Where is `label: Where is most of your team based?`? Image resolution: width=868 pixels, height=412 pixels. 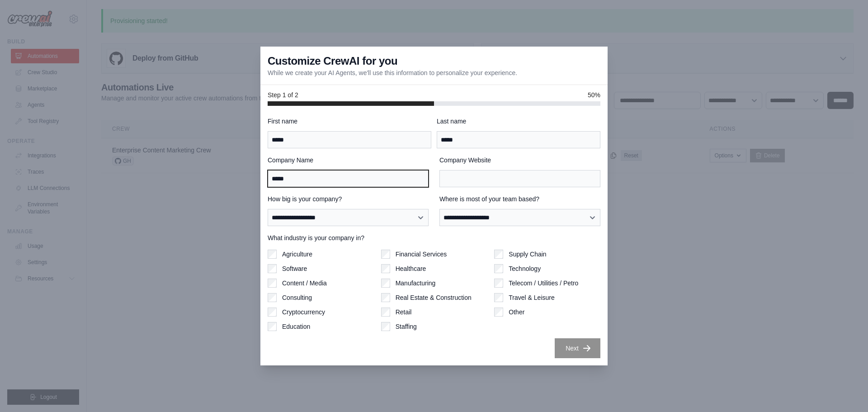 label: Where is most of your team based? is located at coordinates (520, 199).